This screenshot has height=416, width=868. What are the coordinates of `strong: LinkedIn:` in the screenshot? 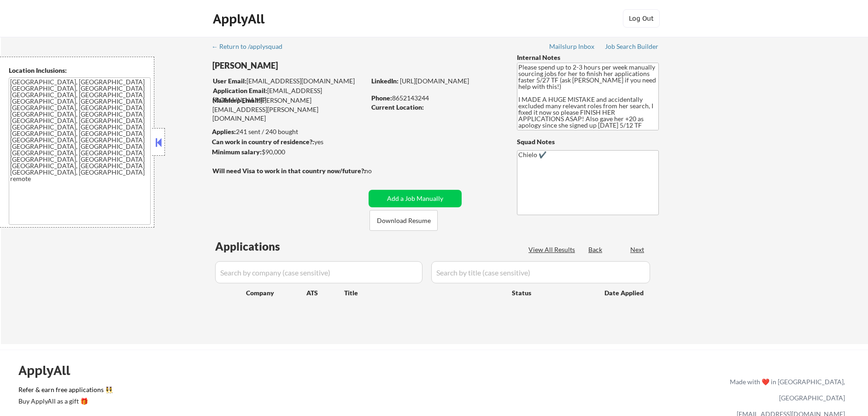 It's located at (385, 80).